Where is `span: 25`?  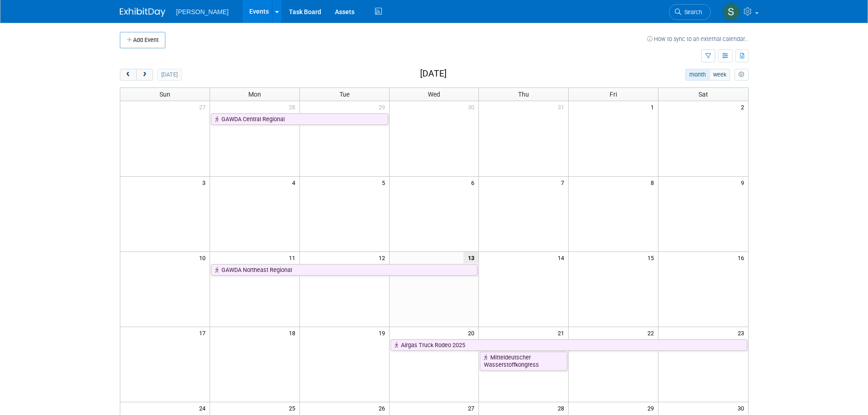
span: 25 is located at coordinates (293, 408).